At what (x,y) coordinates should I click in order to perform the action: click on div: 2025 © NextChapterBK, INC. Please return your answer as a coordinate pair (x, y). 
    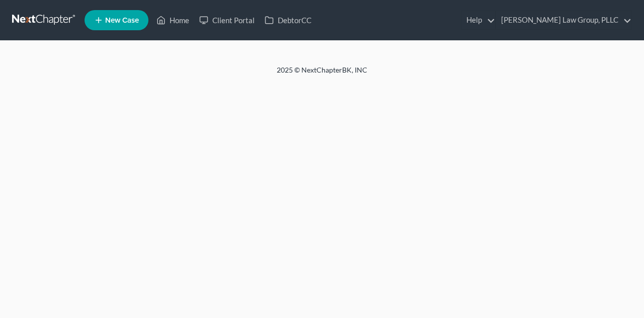
    Looking at the image, I should click on (322, 74).